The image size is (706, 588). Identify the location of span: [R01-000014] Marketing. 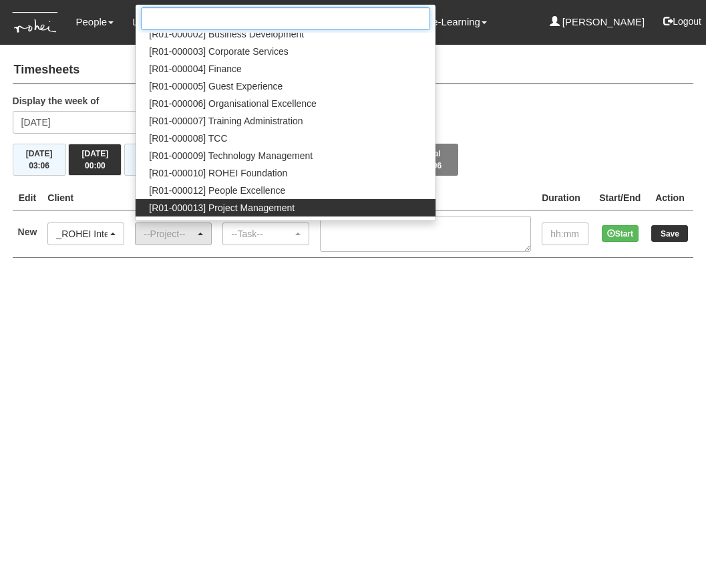
(199, 225).